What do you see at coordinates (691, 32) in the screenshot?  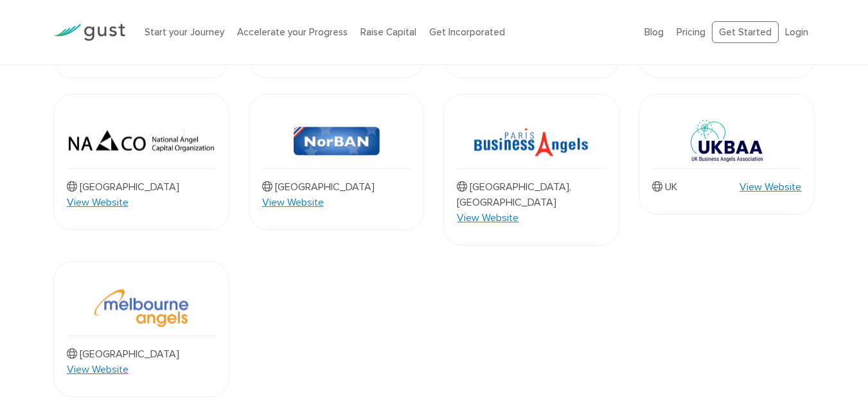 I see `a: Pricing` at bounding box center [691, 32].